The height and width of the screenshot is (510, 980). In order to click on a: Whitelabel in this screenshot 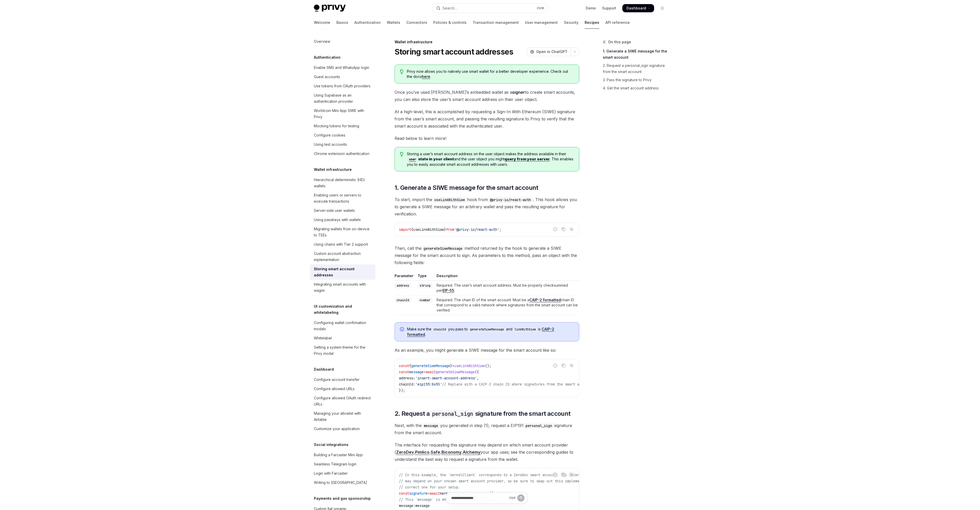, I will do `click(343, 338)`.